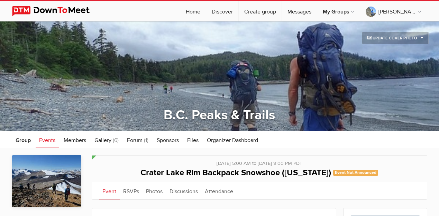 This screenshot has width=439, height=216. I want to click on span: Forum, so click(134, 140).